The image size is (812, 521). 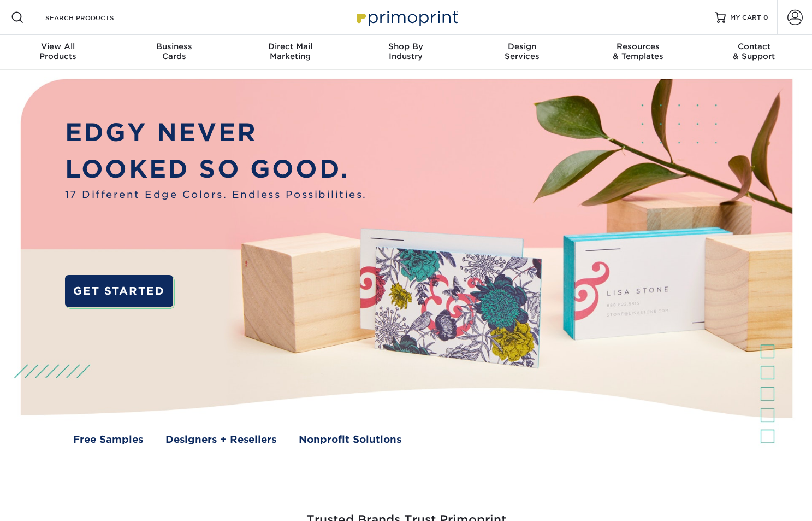 I want to click on a: Resources& Templates, so click(x=638, y=52).